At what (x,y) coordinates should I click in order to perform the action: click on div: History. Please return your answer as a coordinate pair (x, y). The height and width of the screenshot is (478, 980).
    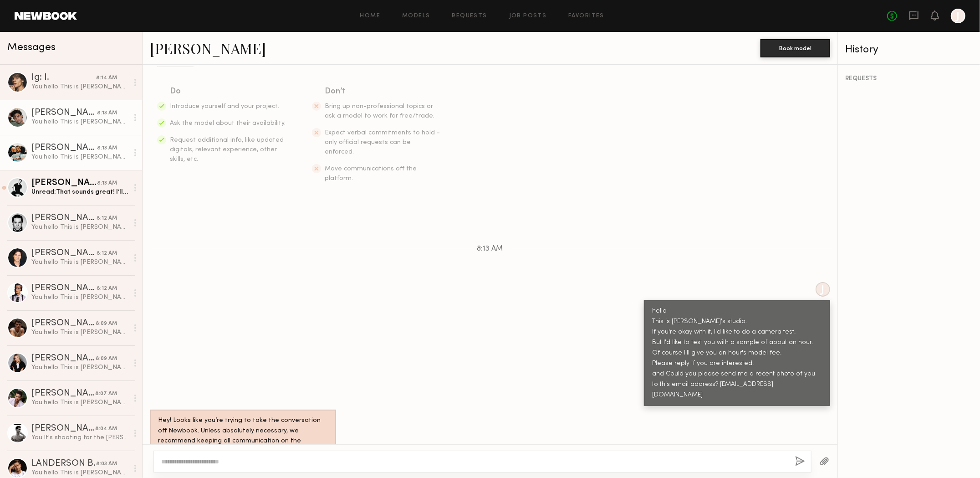
    Looking at the image, I should click on (909, 50).